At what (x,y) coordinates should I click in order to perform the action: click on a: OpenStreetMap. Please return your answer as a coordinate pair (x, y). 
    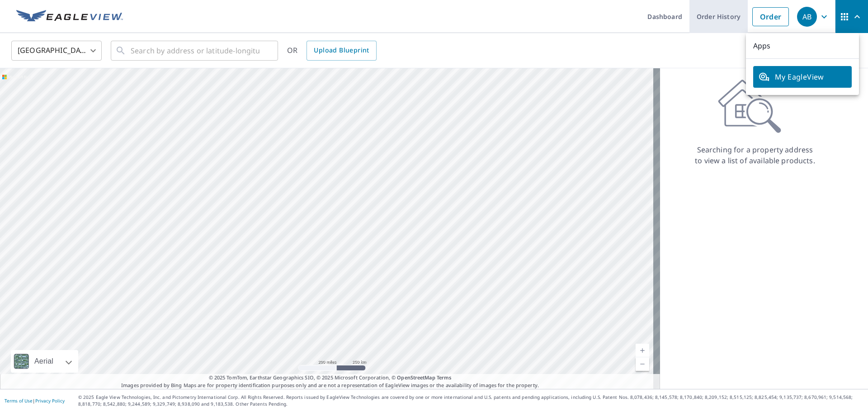
    Looking at the image, I should click on (416, 378).